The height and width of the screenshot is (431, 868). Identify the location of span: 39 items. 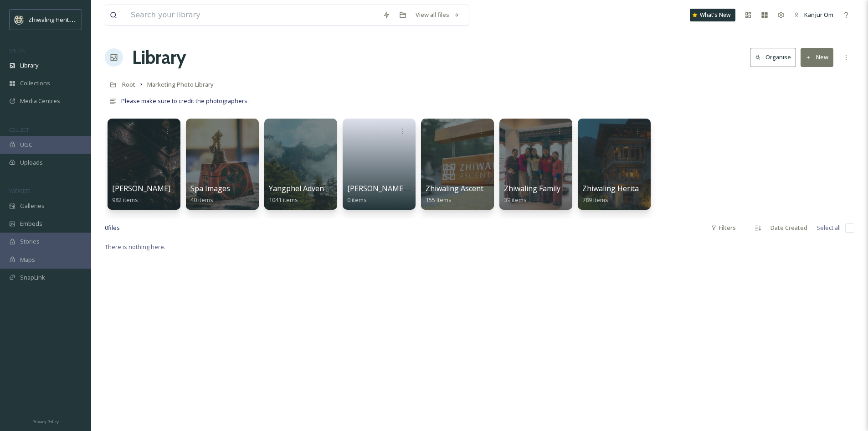
(515, 200).